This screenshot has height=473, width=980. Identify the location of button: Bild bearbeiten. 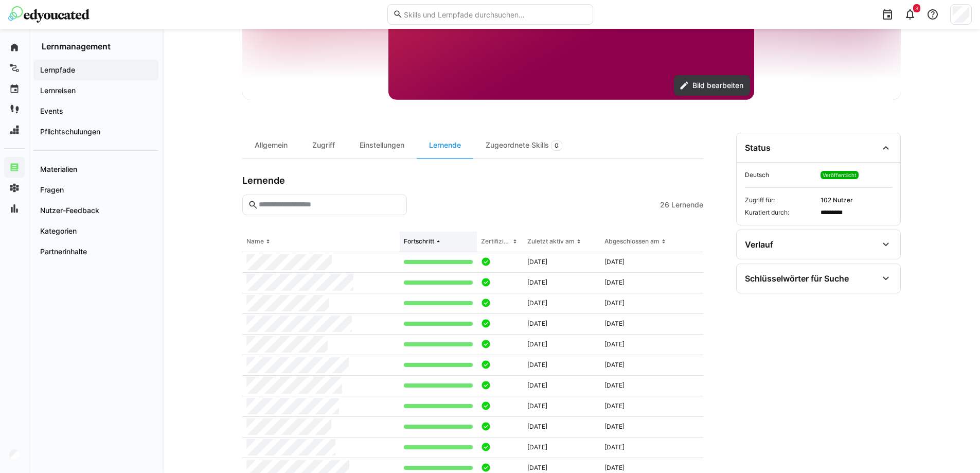
(712, 86).